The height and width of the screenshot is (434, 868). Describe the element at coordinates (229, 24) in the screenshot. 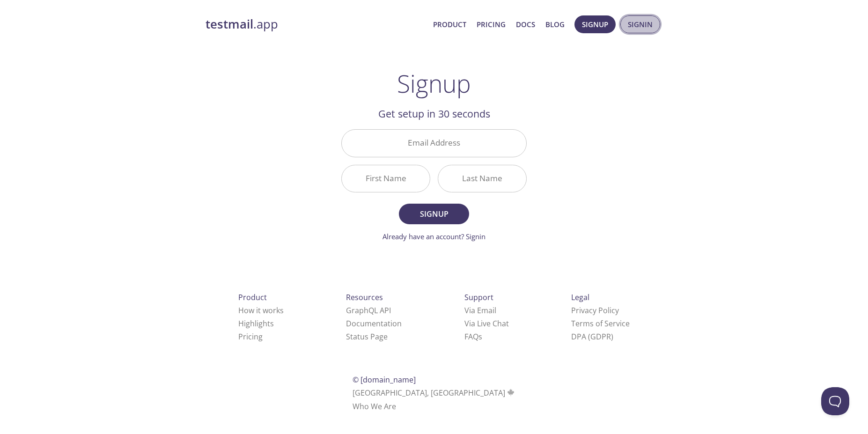

I see `strong: testmail` at that location.